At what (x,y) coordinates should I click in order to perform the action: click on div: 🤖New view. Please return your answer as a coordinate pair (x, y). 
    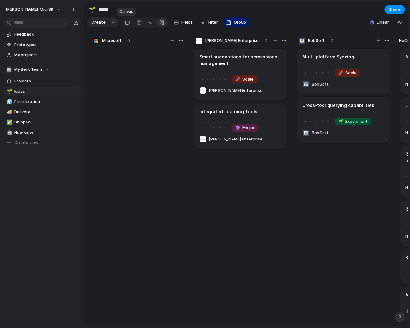
    Looking at the image, I should click on (42, 133).